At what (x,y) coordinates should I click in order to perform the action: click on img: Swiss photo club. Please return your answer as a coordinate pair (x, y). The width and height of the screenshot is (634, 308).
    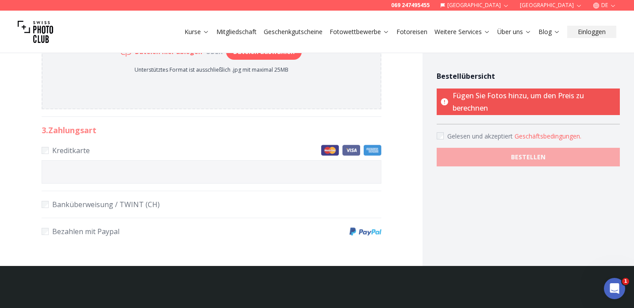
    Looking at the image, I should click on (35, 32).